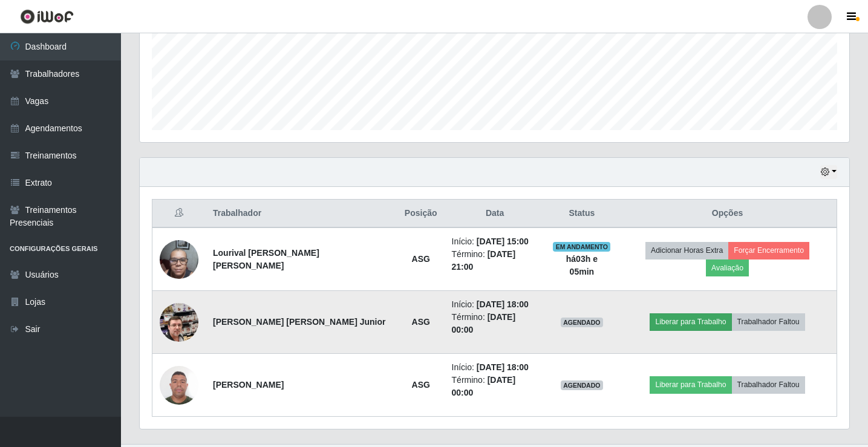 This screenshot has width=868, height=447. Describe the element at coordinates (179, 259) in the screenshot. I see `img: 1752365039975.jpeg` at that location.